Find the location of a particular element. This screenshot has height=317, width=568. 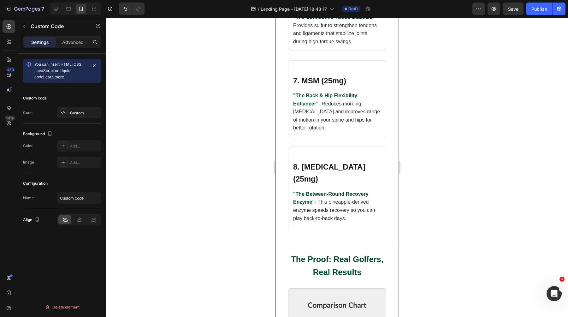

img: Comparison chart of Generic Supplements vs SwingFree is located at coordinates (61, 288).